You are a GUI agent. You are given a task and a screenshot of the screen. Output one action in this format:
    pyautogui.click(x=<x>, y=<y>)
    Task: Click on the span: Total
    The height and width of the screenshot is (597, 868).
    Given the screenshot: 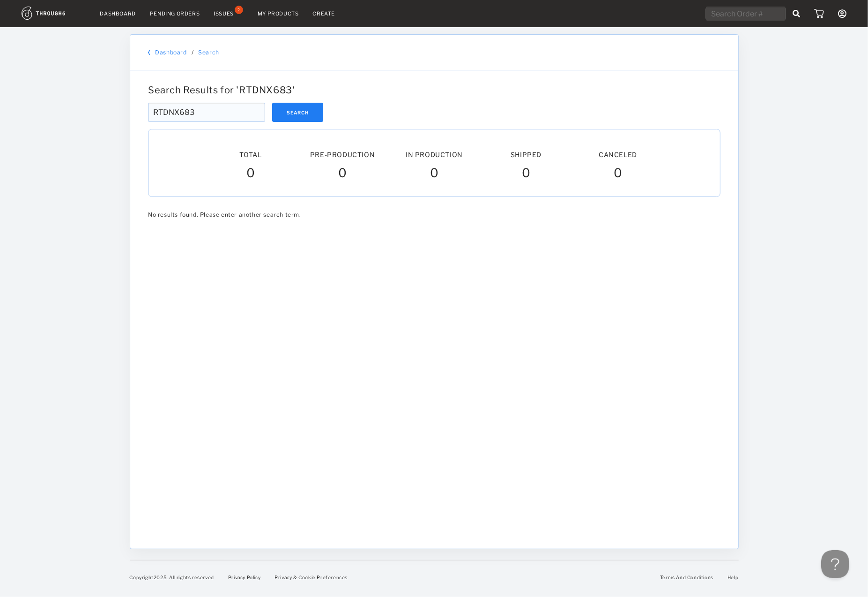 What is the action you would take?
    pyautogui.click(x=250, y=154)
    